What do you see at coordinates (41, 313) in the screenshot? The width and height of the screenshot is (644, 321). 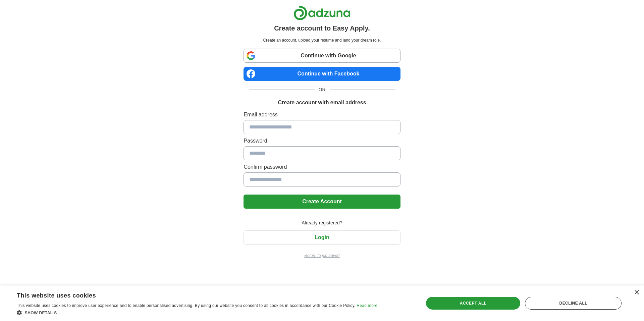 I see `span: Show details` at bounding box center [41, 313].